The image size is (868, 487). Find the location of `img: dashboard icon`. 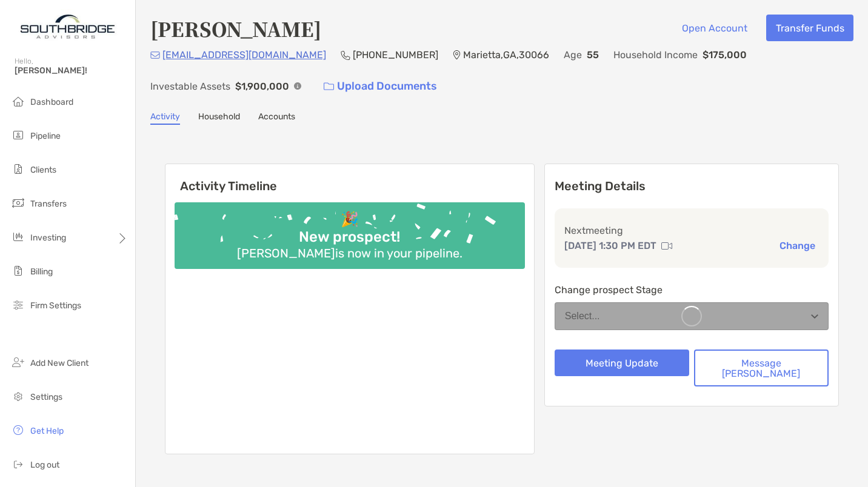

img: dashboard icon is located at coordinates (18, 101).